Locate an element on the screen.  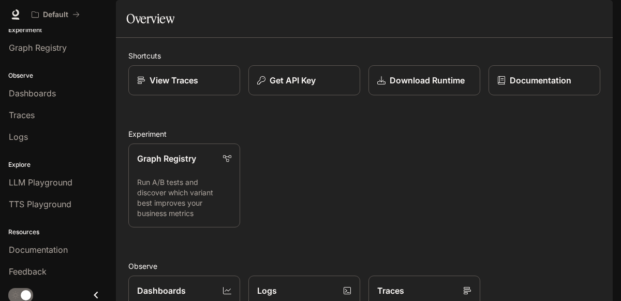
h1: Overview is located at coordinates (150, 19).